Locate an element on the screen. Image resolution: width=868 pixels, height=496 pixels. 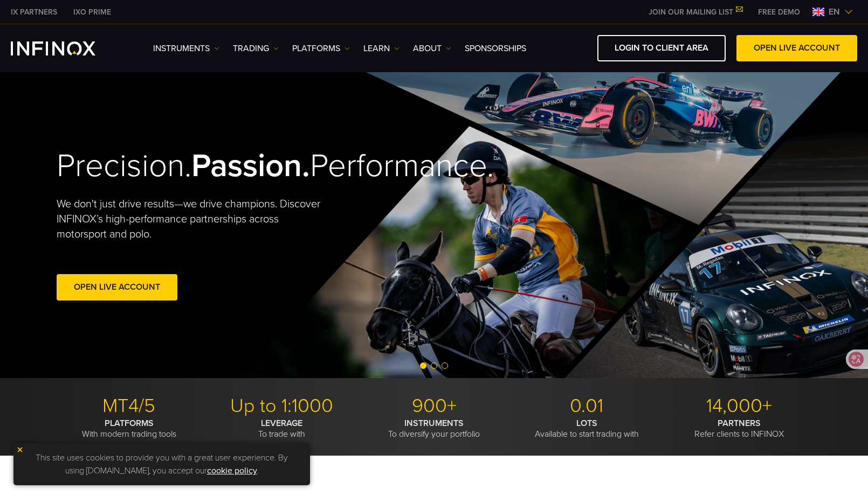
span: Go to slide 2 is located at coordinates (434, 366).